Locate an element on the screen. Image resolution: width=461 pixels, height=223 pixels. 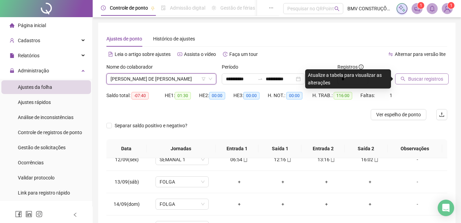
span: Histórico de ajustes is located at coordinates (174, 39).